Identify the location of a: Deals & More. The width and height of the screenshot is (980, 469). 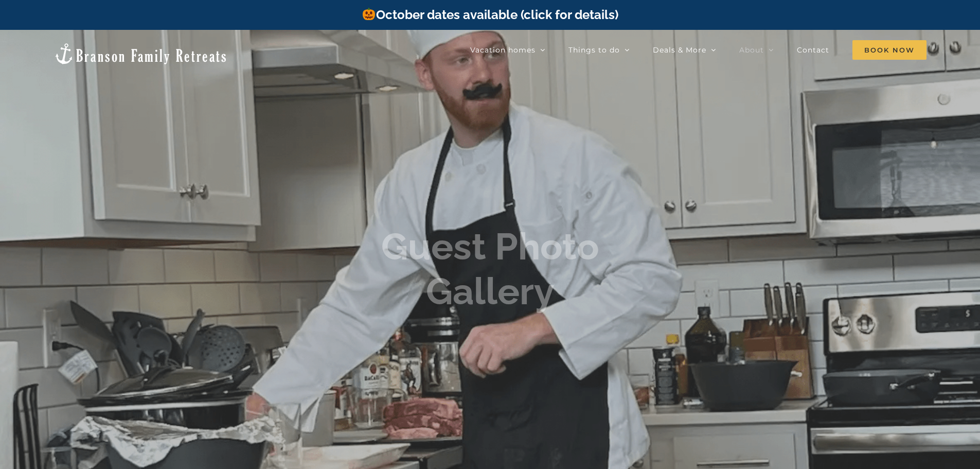
(684, 50).